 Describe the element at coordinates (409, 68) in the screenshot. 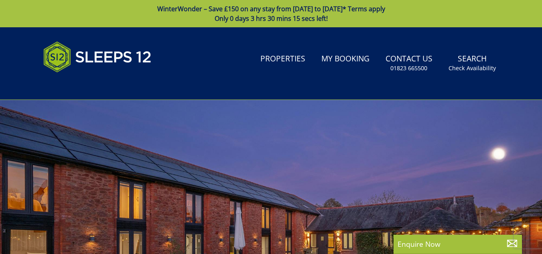

I see `small: 01823 665500` at that location.